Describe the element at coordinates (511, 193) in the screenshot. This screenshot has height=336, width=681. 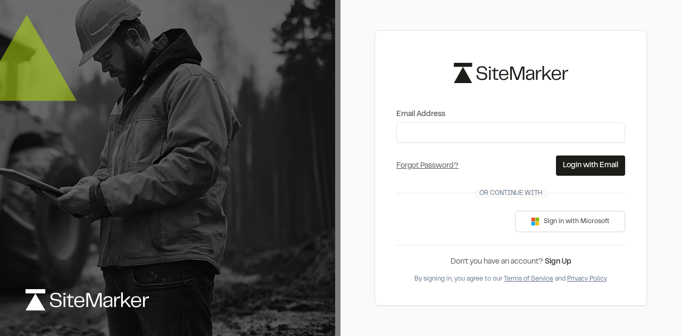
I see `span: Or continue with` at that location.